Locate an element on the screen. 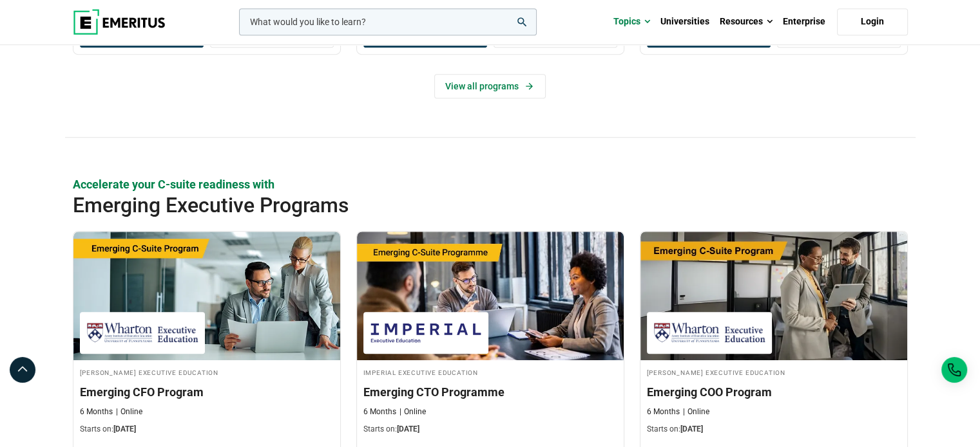 Image resolution: width=980 pixels, height=447 pixels. a: Business Management Course by Imperial Executive Education - September 25, 2025 Imperial Executiv... is located at coordinates (490, 337).